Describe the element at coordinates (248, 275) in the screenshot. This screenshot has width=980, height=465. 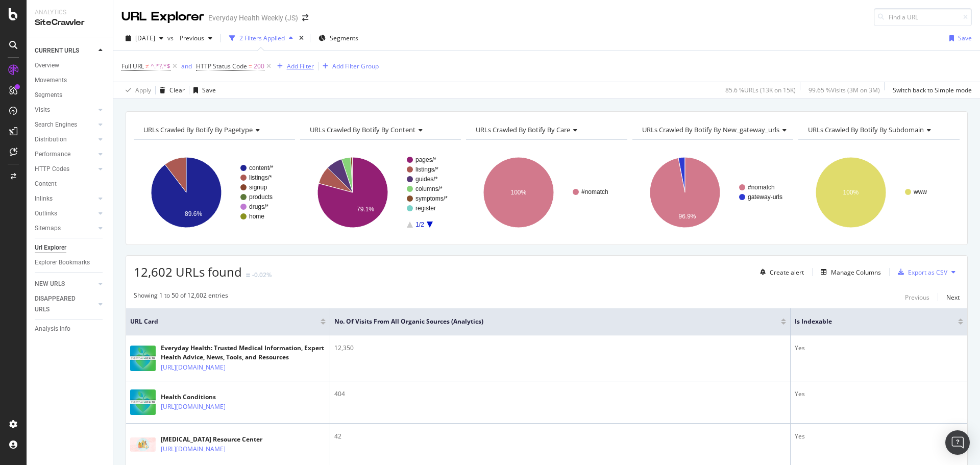
I see `img: Equal` at that location.